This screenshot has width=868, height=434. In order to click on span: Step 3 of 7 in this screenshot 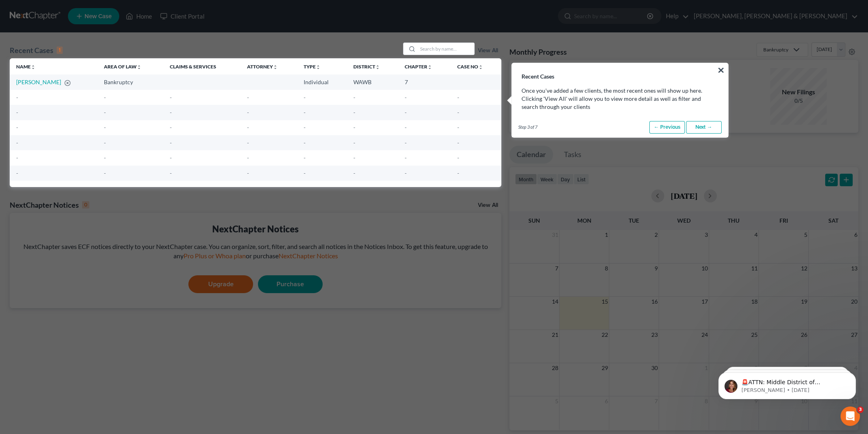, I will do `click(528, 127)`.